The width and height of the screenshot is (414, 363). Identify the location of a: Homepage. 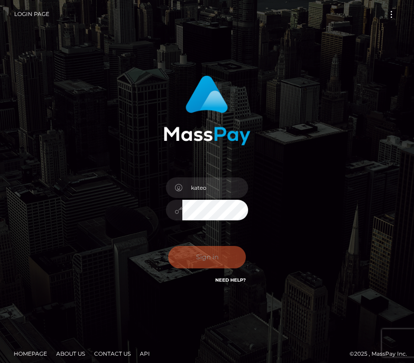
(30, 353).